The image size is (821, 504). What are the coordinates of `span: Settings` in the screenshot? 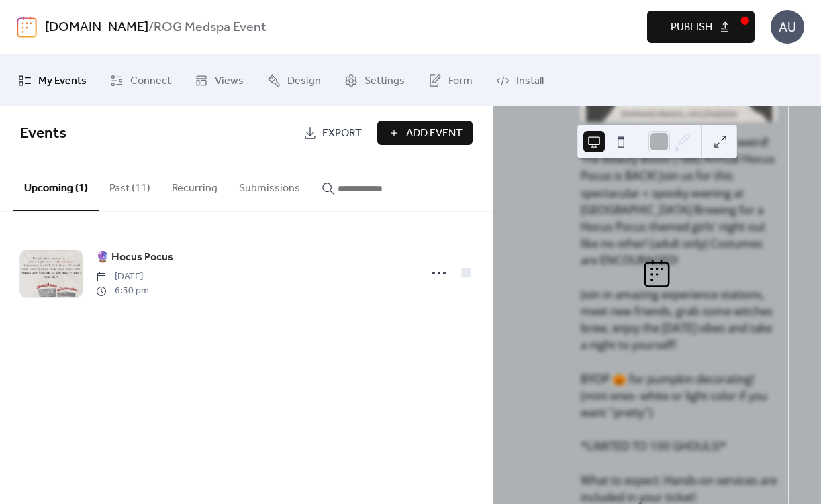 It's located at (385, 81).